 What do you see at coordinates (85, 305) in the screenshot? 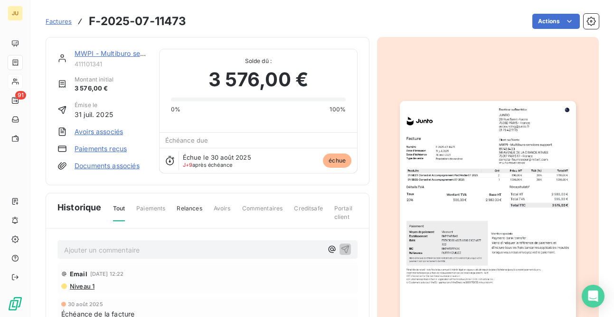
I see `span: 30 août 2025` at bounding box center [85, 305].